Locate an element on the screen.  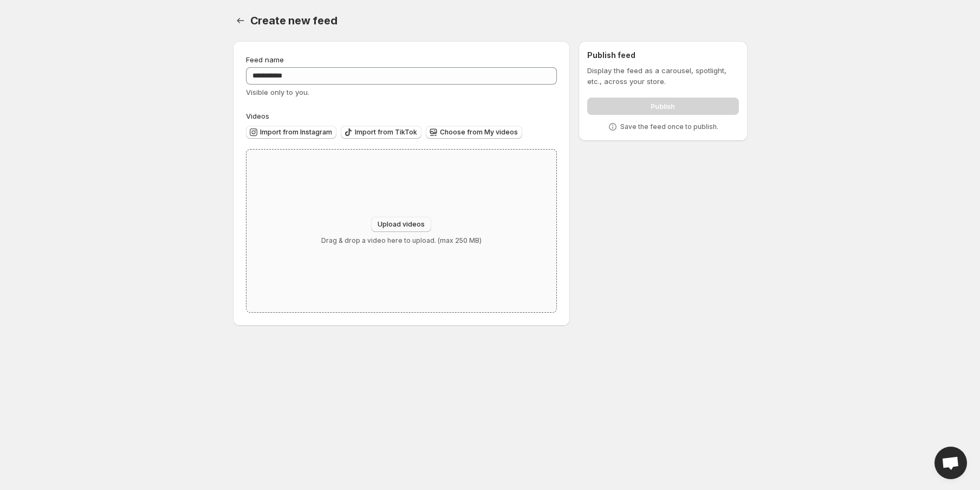
span: Upload videos is located at coordinates (401, 225).